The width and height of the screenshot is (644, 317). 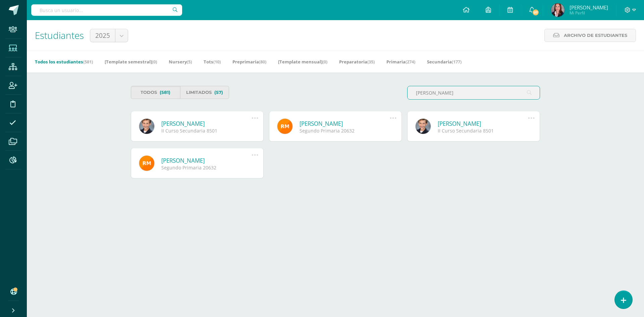 I want to click on input: Busca un usuario..., so click(x=106, y=10).